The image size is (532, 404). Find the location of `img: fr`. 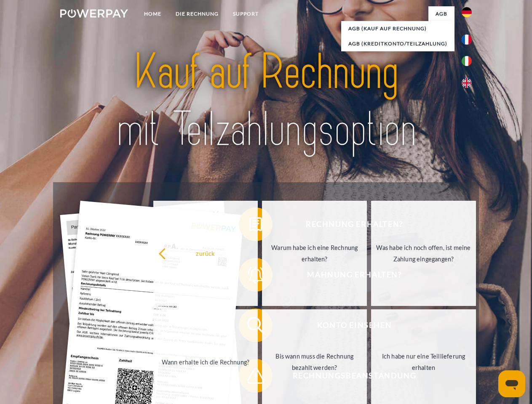

img: fr is located at coordinates (467, 39).